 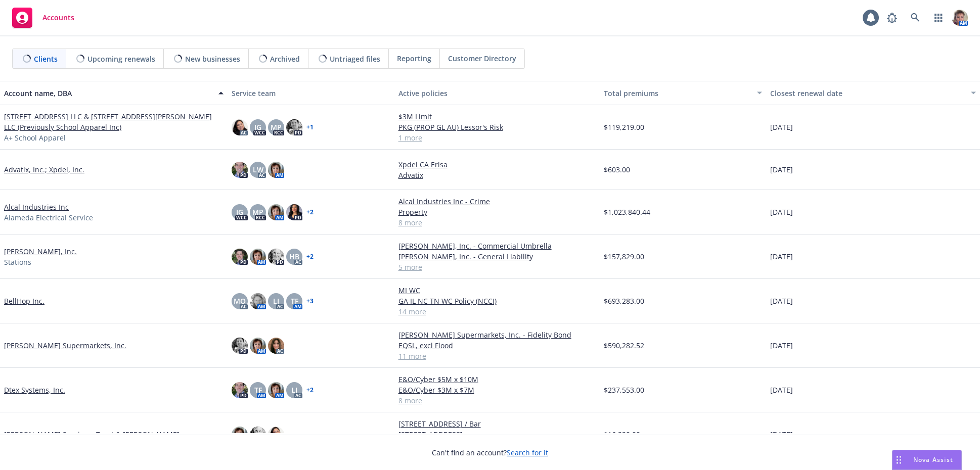 I want to click on button: Nova Assist, so click(x=927, y=460).